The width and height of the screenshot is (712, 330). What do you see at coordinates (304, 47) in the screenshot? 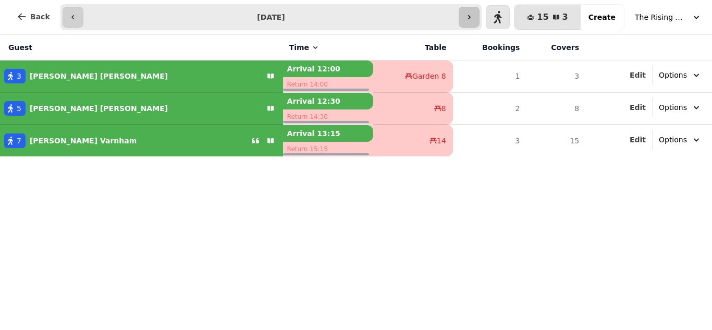
I see `button: Time` at bounding box center [304, 47].